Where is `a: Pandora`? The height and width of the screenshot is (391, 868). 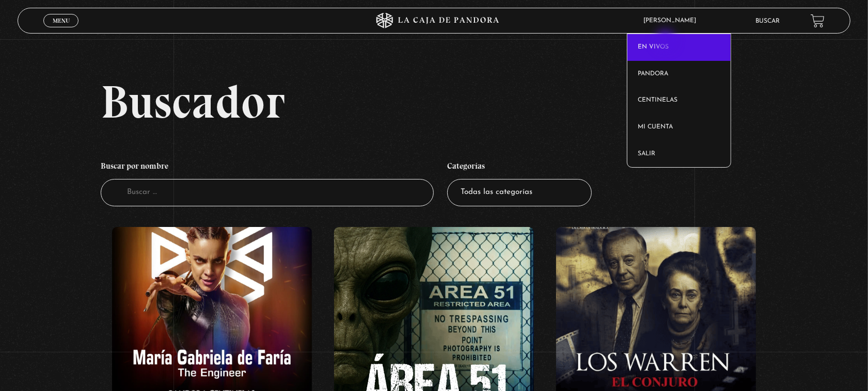 a: Pandora is located at coordinates (679, 75).